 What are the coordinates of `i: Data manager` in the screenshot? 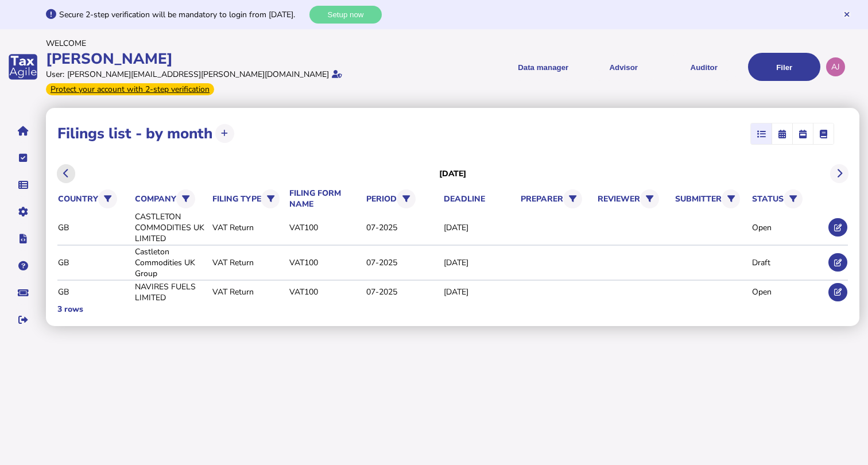 It's located at (23, 185).